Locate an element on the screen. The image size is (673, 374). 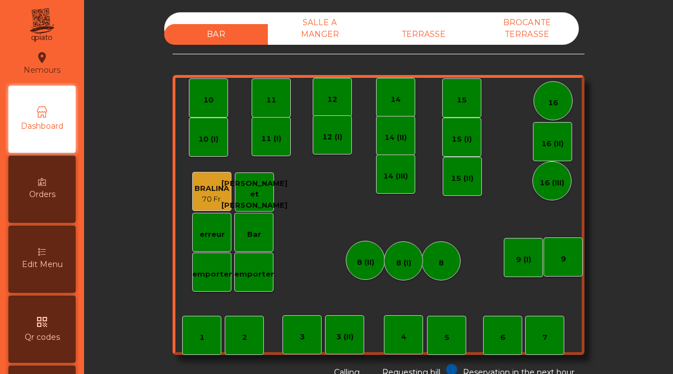
div: 15 is located at coordinates (462, 100).